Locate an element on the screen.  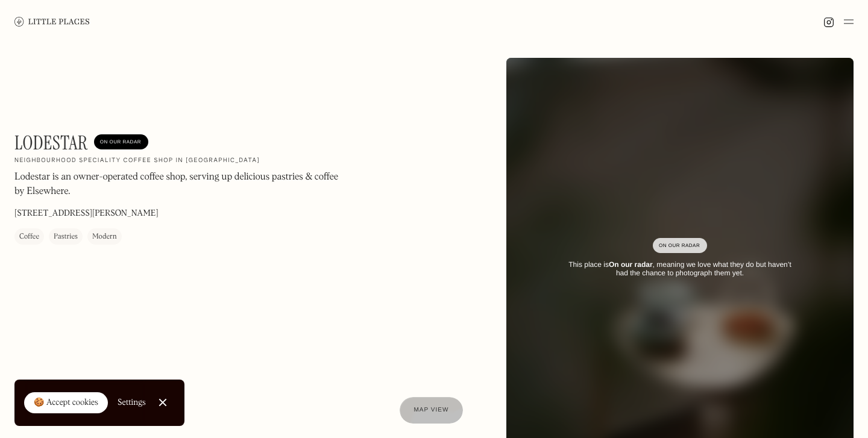
strong: On our radar is located at coordinates (631, 264).